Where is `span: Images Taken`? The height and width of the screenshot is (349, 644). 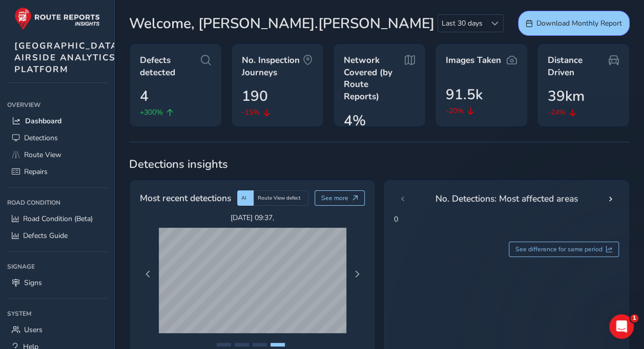 span: Images Taken is located at coordinates (473, 61).